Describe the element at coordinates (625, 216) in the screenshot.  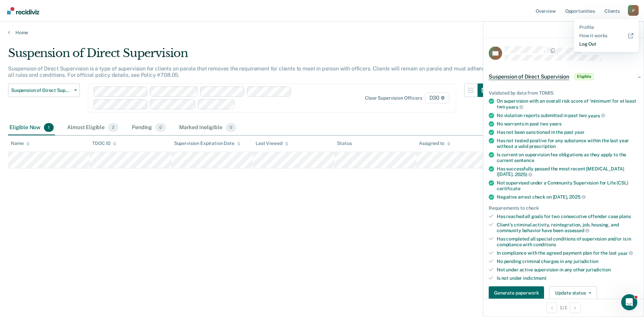
I see `span: plans` at that location.